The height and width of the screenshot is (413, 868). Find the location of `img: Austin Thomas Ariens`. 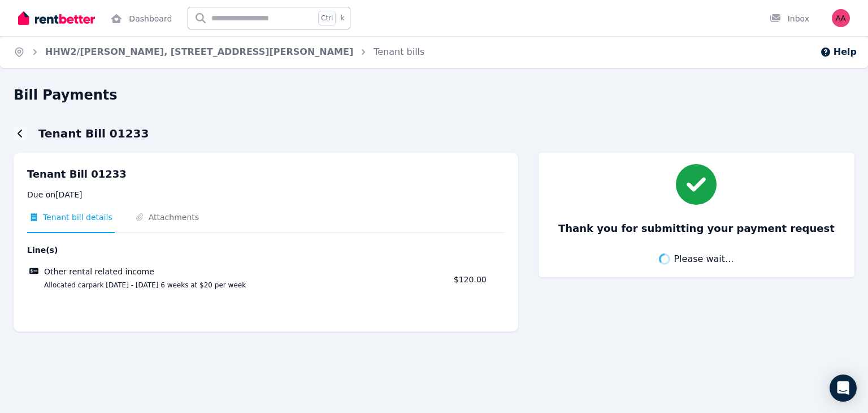

img: Austin Thomas Ariens is located at coordinates (840, 18).